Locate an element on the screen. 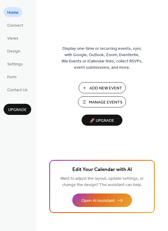  a: Contact Us is located at coordinates (17, 89).